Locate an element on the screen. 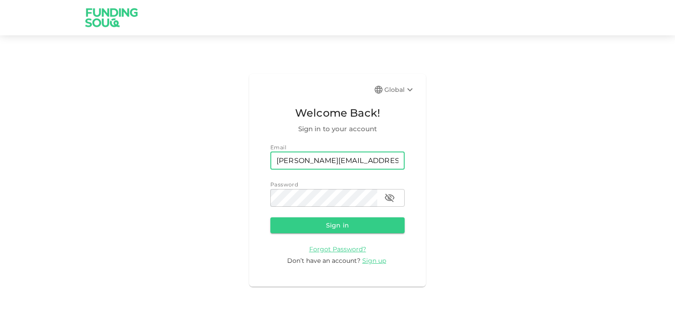  div: email is located at coordinates (337, 161).